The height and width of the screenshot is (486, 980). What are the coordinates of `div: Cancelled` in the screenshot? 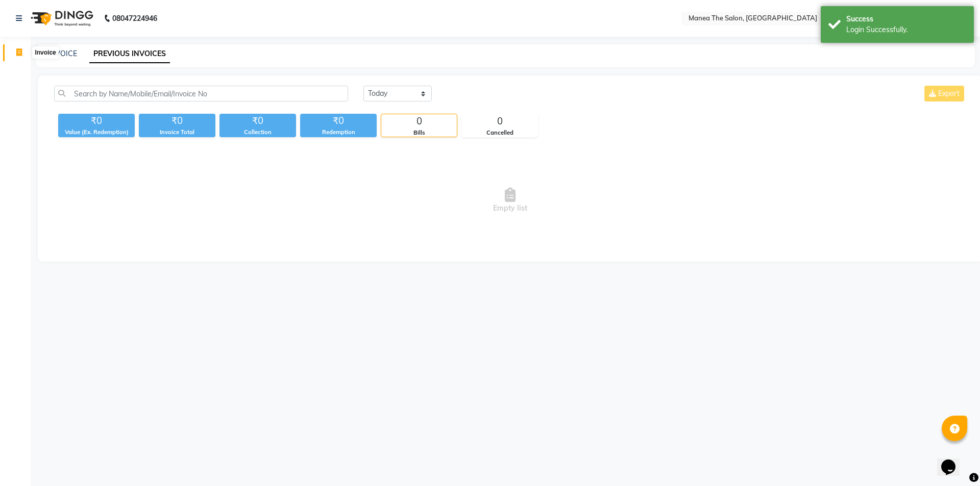 It's located at (499, 133).